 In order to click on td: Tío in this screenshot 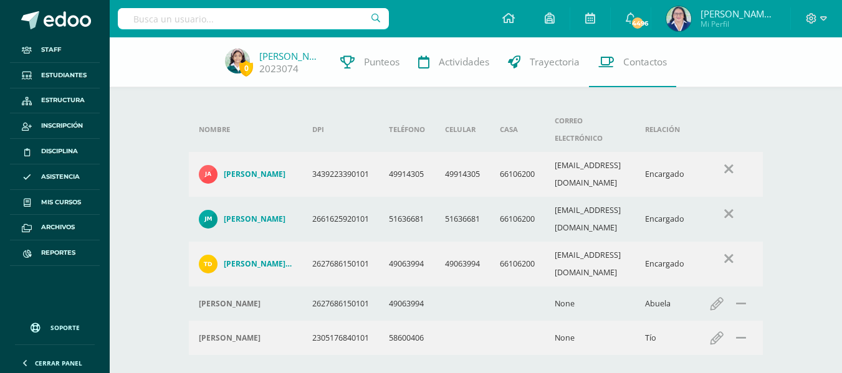, I will do `click(665, 338)`.